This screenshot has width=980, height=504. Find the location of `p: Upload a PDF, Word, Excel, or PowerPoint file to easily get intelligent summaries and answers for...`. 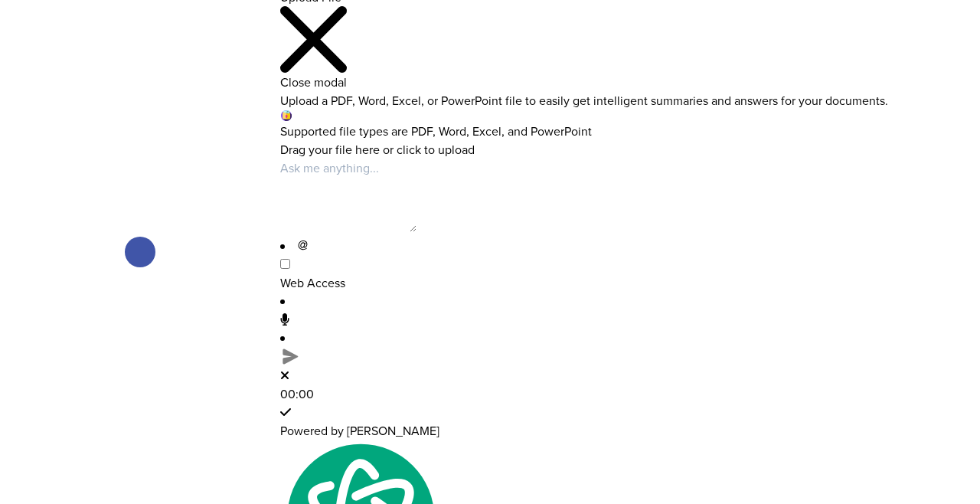

p: Upload a PDF, Word, Excel, or PowerPoint file to easily get intelligent summaries and answers for... is located at coordinates (630, 100).